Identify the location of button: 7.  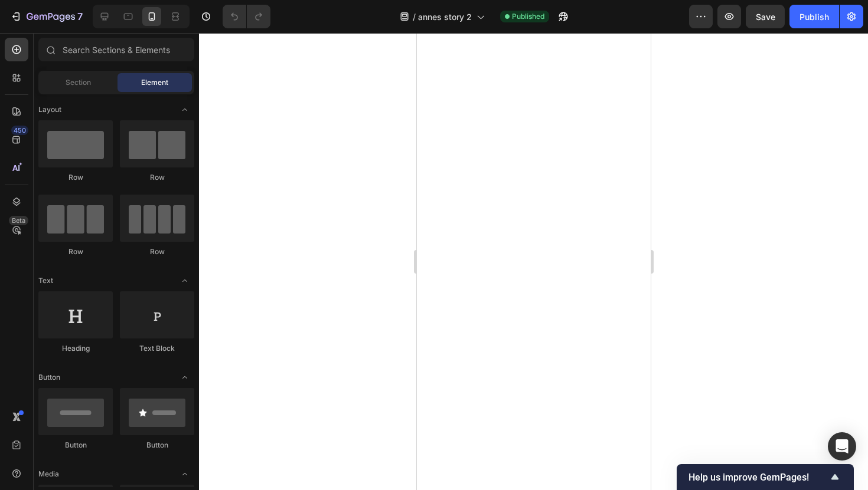
(46, 17).